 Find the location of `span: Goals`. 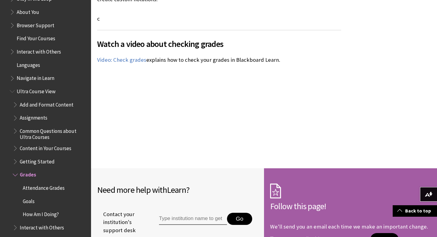

span: Goals is located at coordinates (29, 200).